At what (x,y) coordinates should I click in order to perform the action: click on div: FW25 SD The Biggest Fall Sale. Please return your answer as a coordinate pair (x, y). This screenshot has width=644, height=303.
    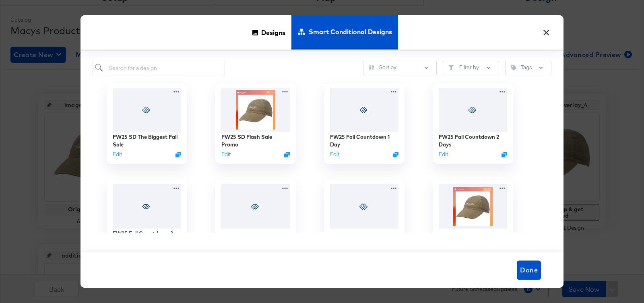
    Looking at the image, I should click on (147, 140).